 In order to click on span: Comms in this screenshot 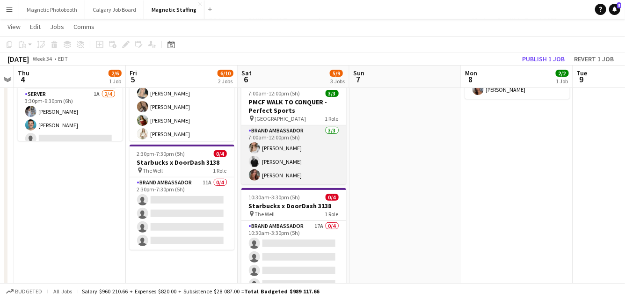, I will do `click(84, 27)`.